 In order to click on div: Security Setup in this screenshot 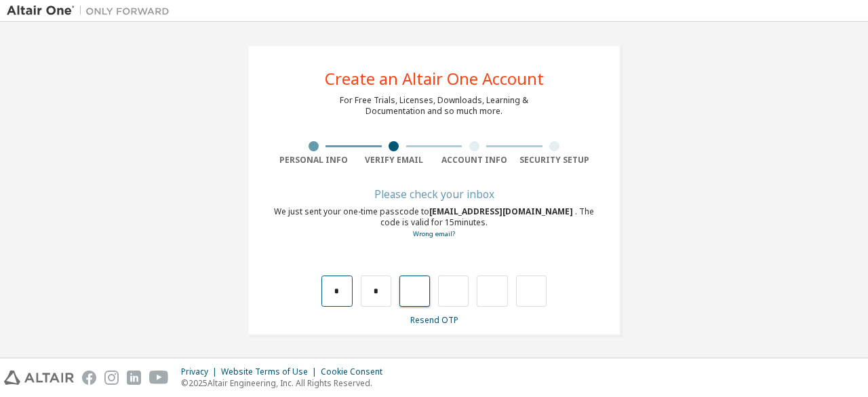, I will do `click(555, 160)`.